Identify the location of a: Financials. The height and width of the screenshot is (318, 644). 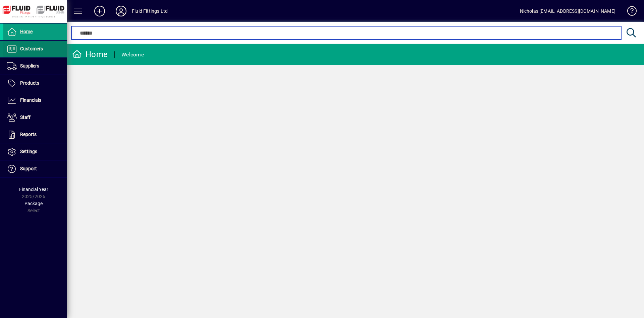
(35, 100).